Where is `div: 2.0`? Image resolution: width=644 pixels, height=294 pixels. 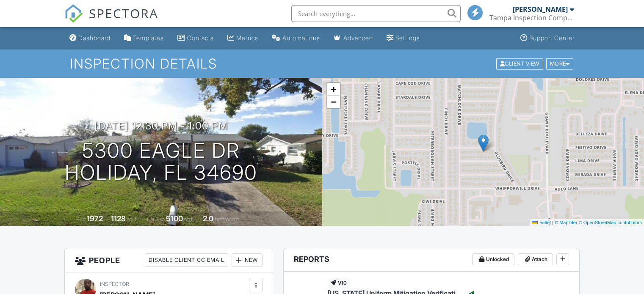 div: 2.0 is located at coordinates (208, 218).